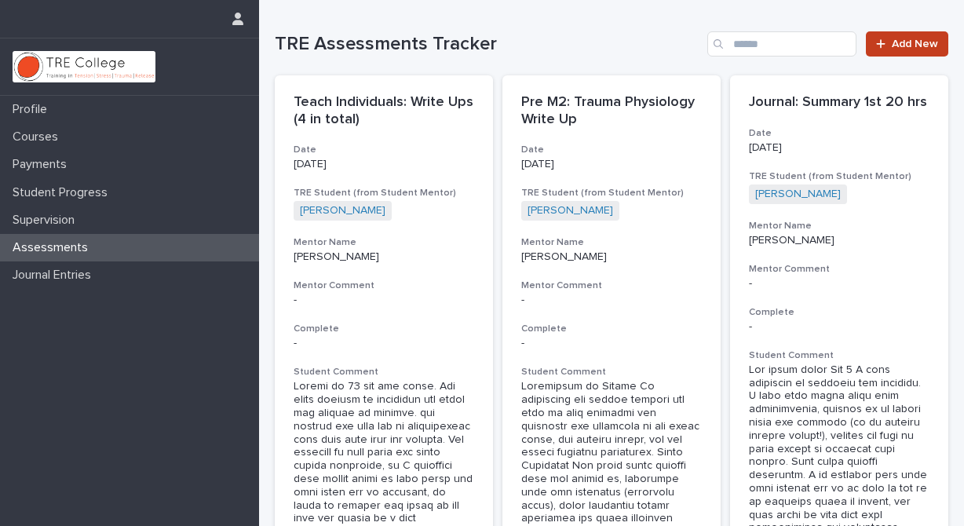 The height and width of the screenshot is (526, 964). Describe the element at coordinates (907, 44) in the screenshot. I see `a: Add New` at that location.